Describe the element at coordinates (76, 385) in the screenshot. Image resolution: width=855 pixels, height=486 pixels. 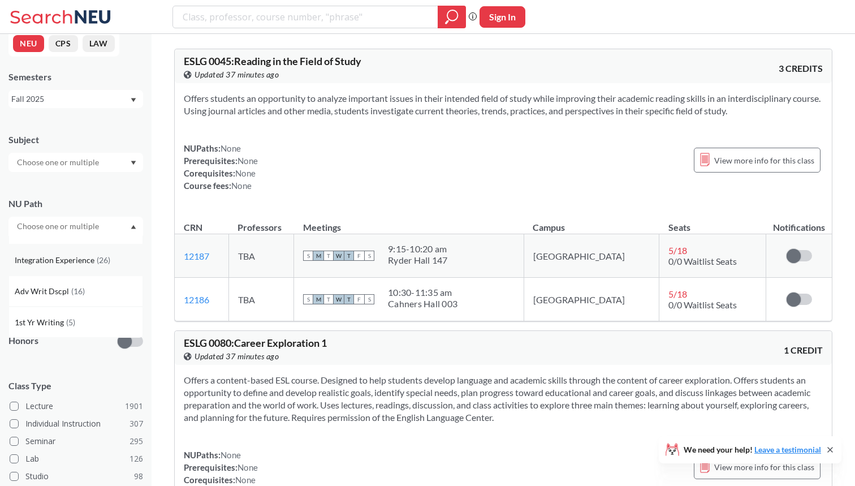
I see `span: Class Type` at that location.